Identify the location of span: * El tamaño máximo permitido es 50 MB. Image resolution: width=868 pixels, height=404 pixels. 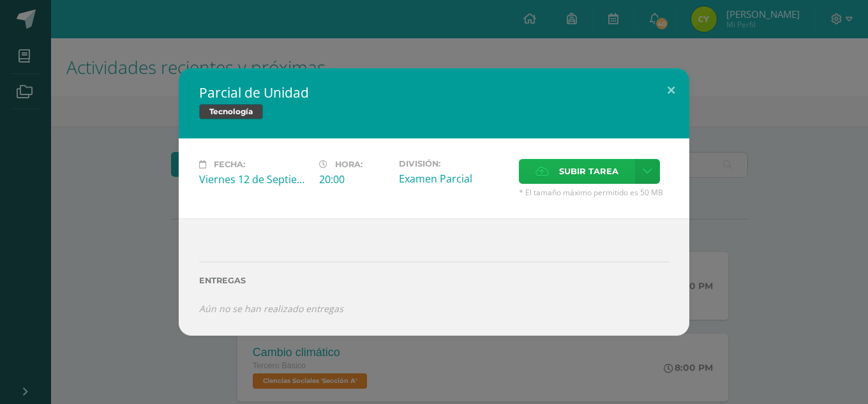
(593, 192).